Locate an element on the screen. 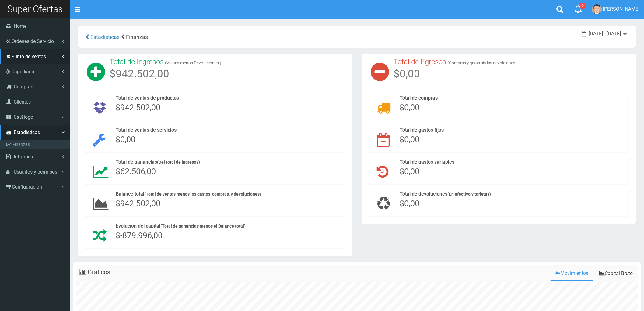  span: Total de ganancias is located at coordinates (158, 162).